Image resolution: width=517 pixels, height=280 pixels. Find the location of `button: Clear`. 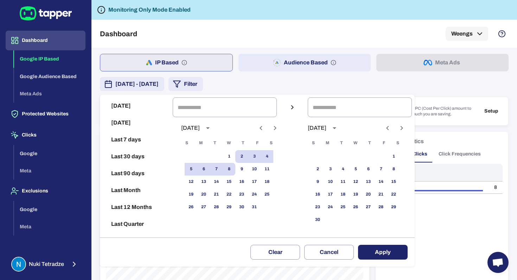

button: Clear is located at coordinates (275, 252).